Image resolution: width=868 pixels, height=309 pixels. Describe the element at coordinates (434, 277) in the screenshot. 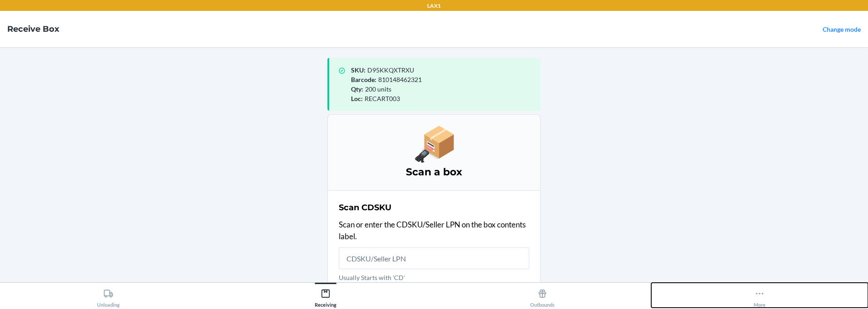

I see `p: Usually Starts with 'CD'` at that location.